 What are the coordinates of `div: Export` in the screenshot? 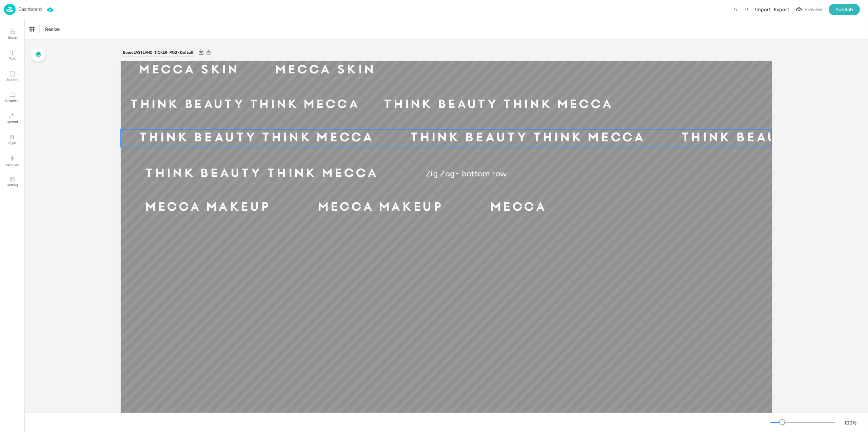 It's located at (782, 10).